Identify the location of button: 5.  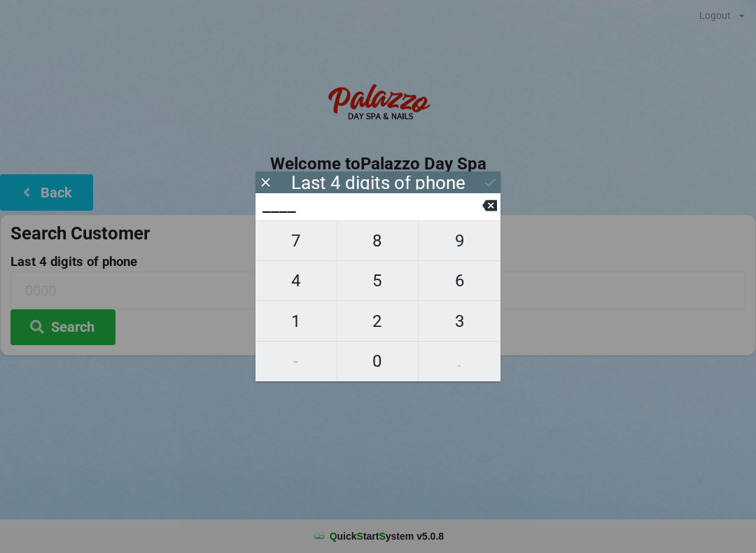
(378, 281).